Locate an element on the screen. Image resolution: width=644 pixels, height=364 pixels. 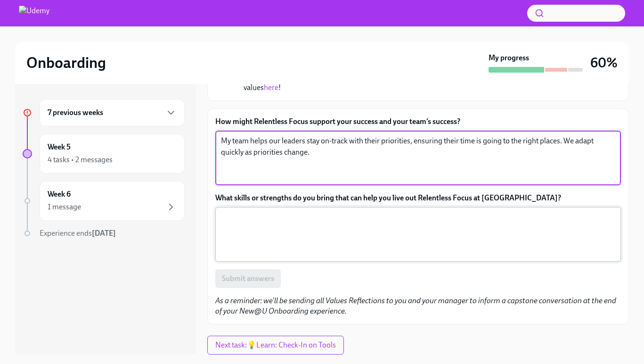
h6: Week 6 is located at coordinates (59, 194).